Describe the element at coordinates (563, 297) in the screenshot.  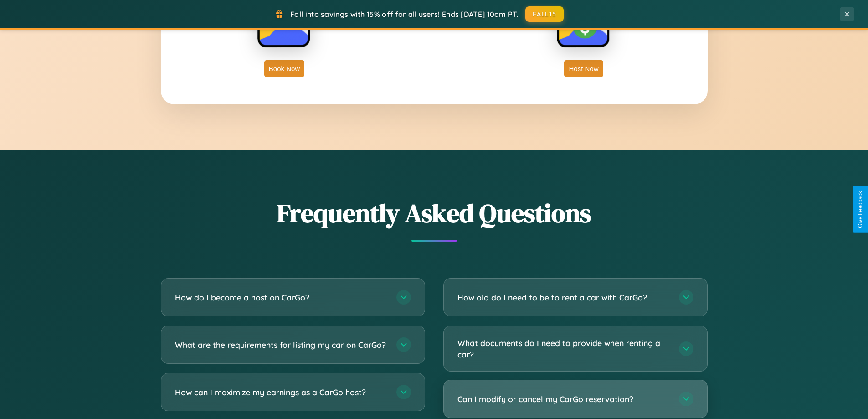
I see `h3: How old do I need to be to rent a car with CarGo?` at that location.